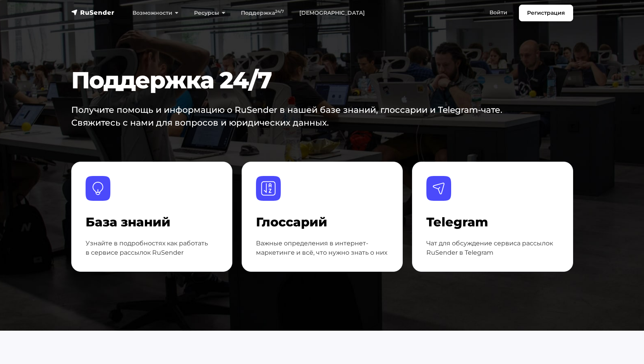 Image resolution: width=644 pixels, height=364 pixels. I want to click on a: Глоссарий Глоссарий Важные определения в интернет-маркетинге и всё, что нужно знать о них, so click(322, 217).